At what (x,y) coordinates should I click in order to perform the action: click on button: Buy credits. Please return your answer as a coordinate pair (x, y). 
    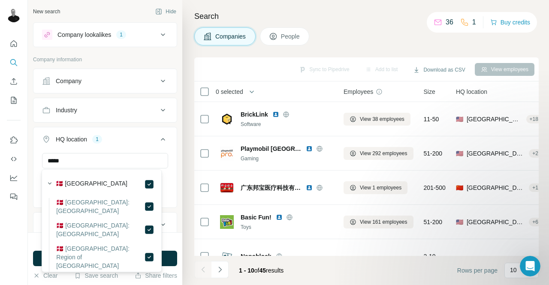
    Looking at the image, I should click on (510, 22).